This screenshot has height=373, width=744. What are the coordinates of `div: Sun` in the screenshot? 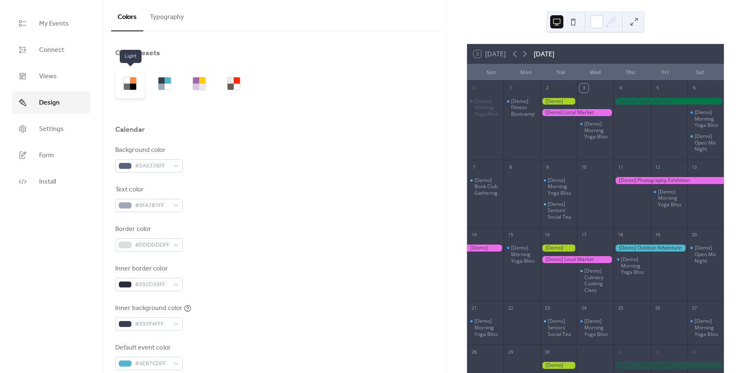 It's located at (491, 72).